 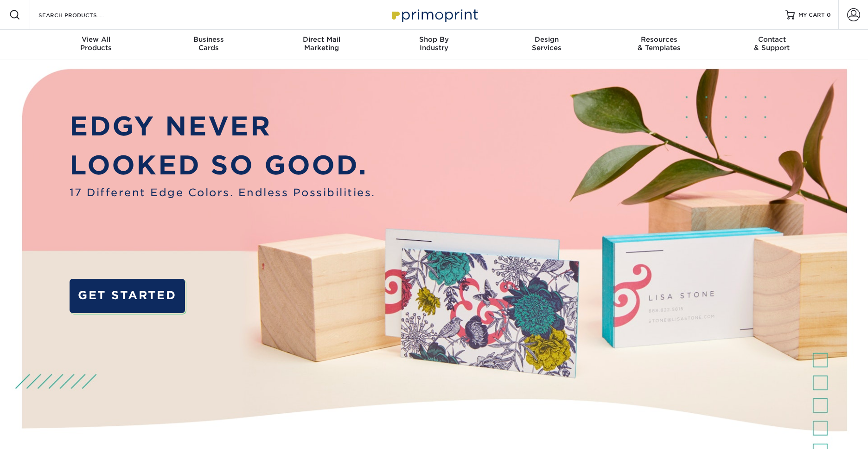 I want to click on span: View All, so click(x=96, y=40).